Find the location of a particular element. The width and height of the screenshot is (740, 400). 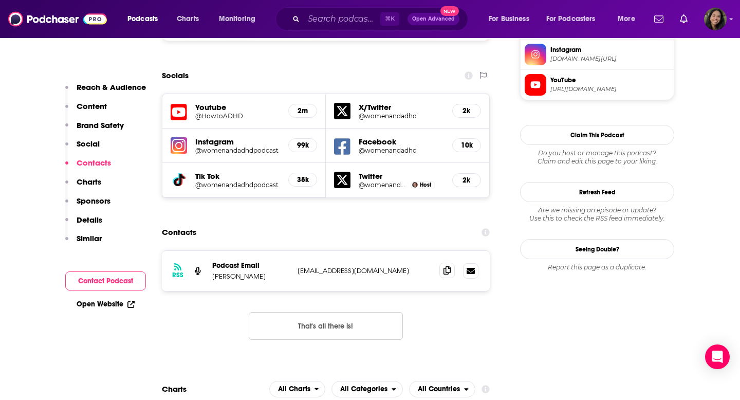

img: Podchaser - Follow, Share and Rate Podcasts is located at coordinates (58, 19).